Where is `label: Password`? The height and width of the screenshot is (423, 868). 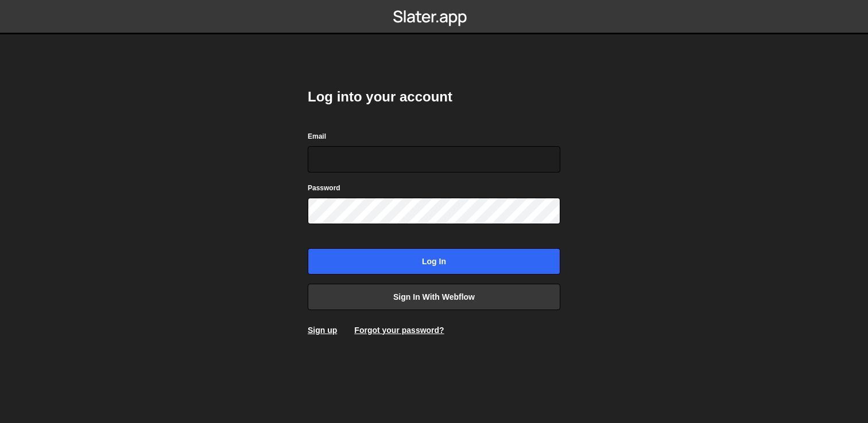 label: Password is located at coordinates (324, 188).